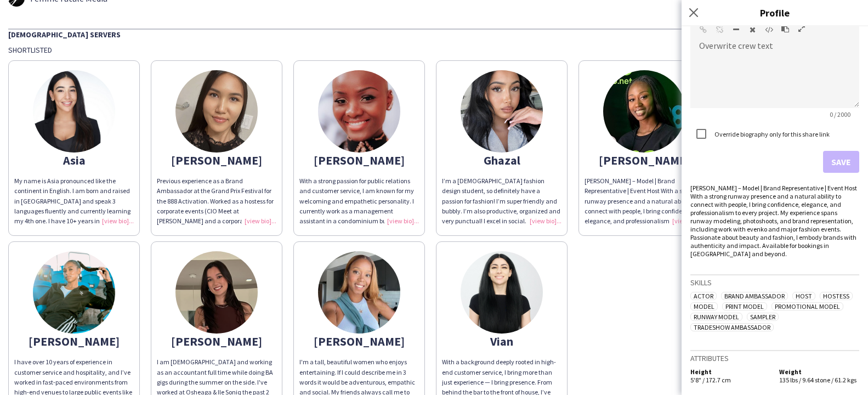 This screenshot has width=868, height=395. I want to click on span: Print Model, so click(744, 306).